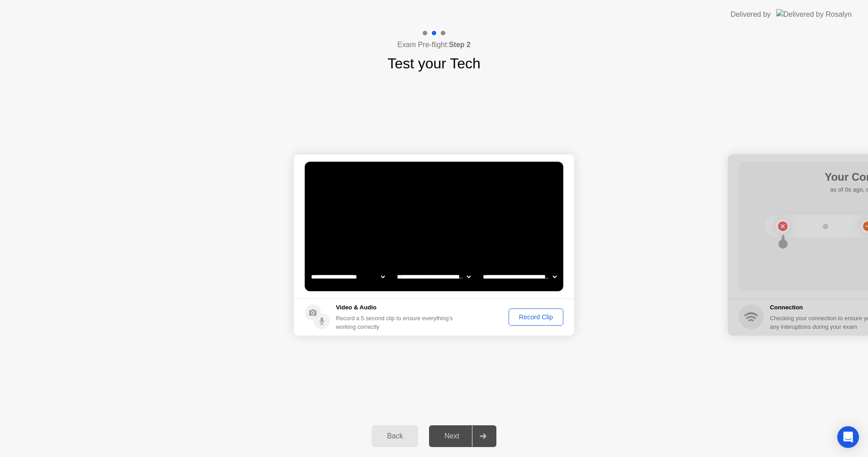  Describe the element at coordinates (395, 436) in the screenshot. I see `div: Back` at that location.